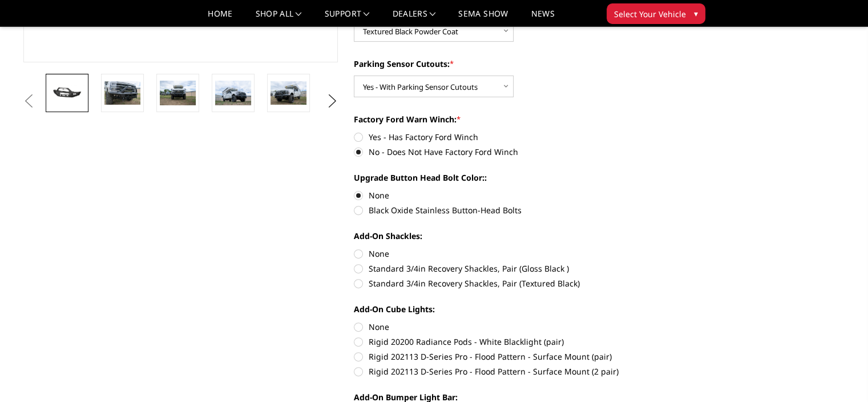 The image size is (868, 402). I want to click on label: Factory Ford Warn Winch:, so click(511, 119).